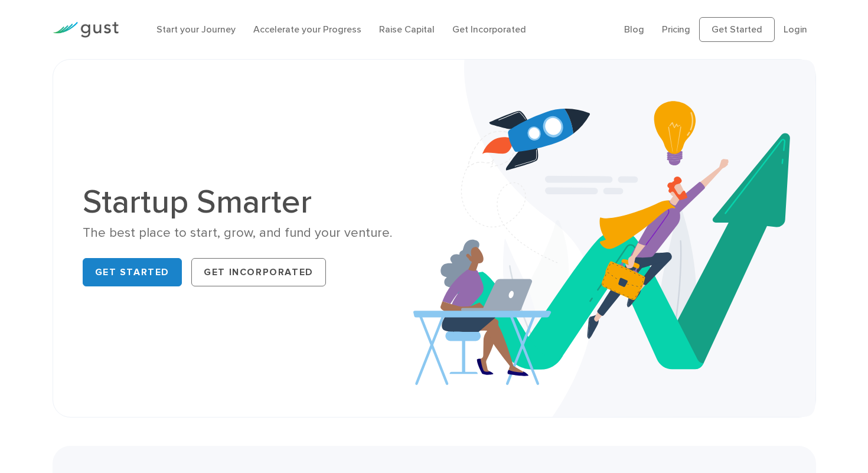 Image resolution: width=868 pixels, height=473 pixels. What do you see at coordinates (795, 29) in the screenshot?
I see `a: Login` at bounding box center [795, 29].